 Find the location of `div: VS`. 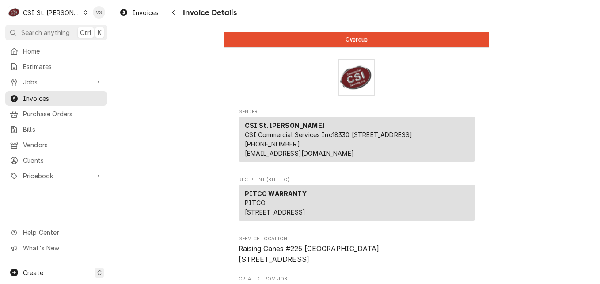

div: VS is located at coordinates (99, 12).